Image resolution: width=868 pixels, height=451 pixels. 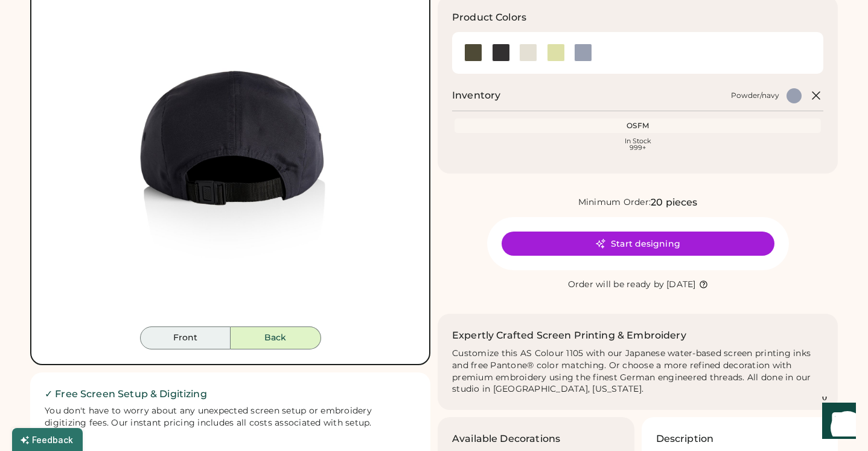 I want to click on div: 20 pieces, so click(x=673, y=202).